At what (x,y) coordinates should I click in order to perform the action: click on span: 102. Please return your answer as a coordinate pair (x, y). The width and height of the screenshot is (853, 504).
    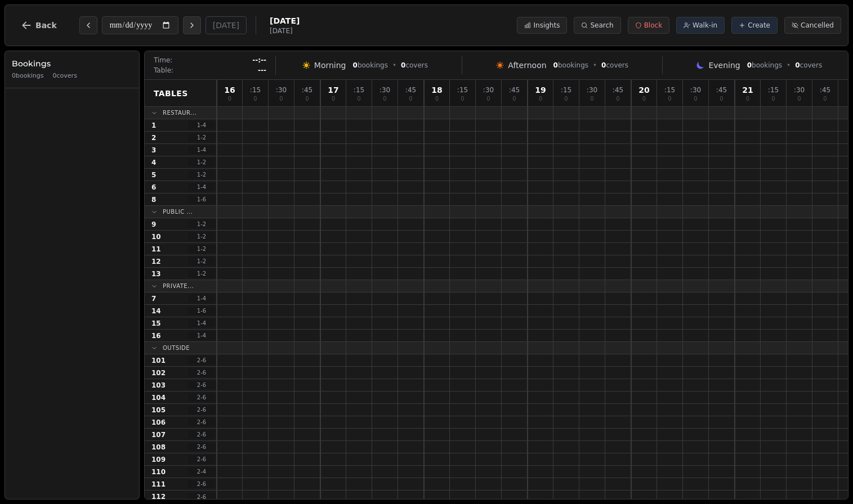
    Looking at the image, I should click on (159, 373).